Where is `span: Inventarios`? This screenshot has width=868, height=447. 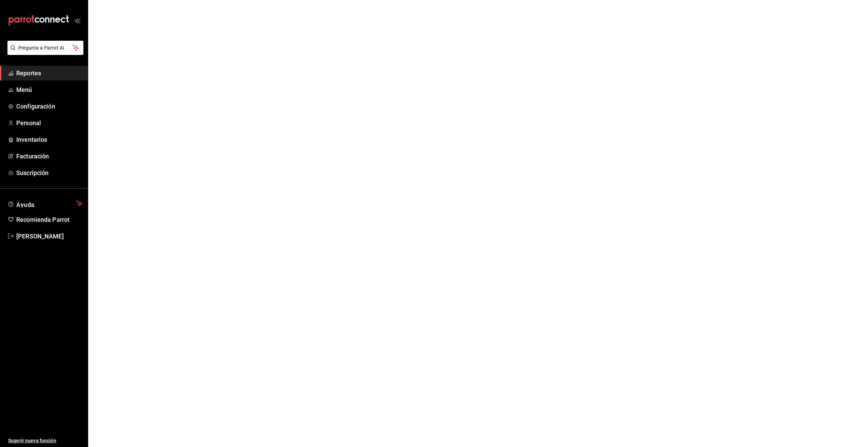 span: Inventarios is located at coordinates (49, 139).